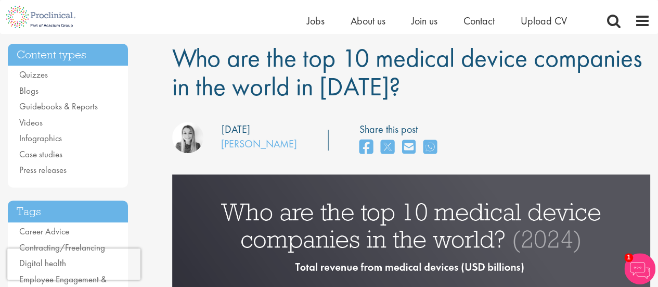 The image size is (658, 287). Describe the element at coordinates (544, 21) in the screenshot. I see `span: Upload CV` at that location.